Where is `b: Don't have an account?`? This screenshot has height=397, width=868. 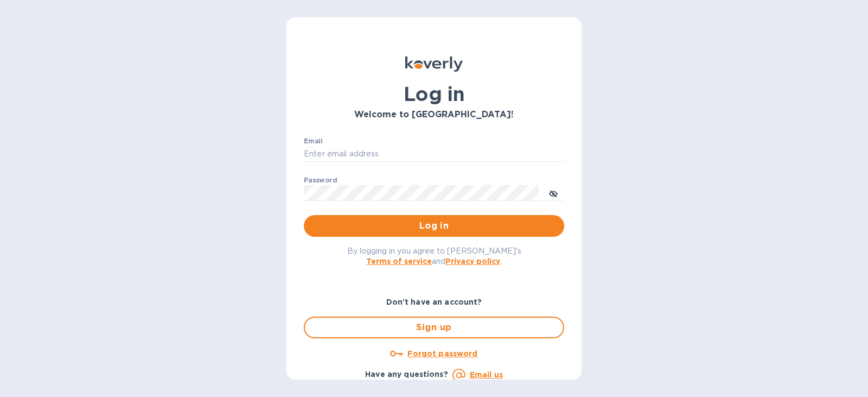 b: Don't have an account? is located at coordinates (434, 302).